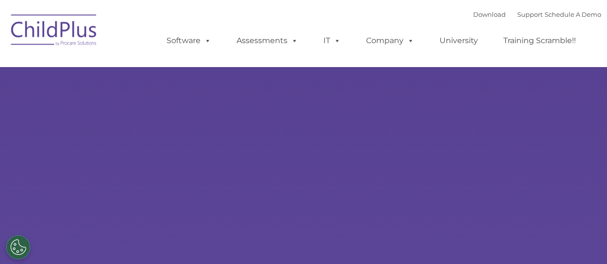 This screenshot has width=607, height=264. What do you see at coordinates (267, 41) in the screenshot?
I see `a: Assessments` at bounding box center [267, 41].